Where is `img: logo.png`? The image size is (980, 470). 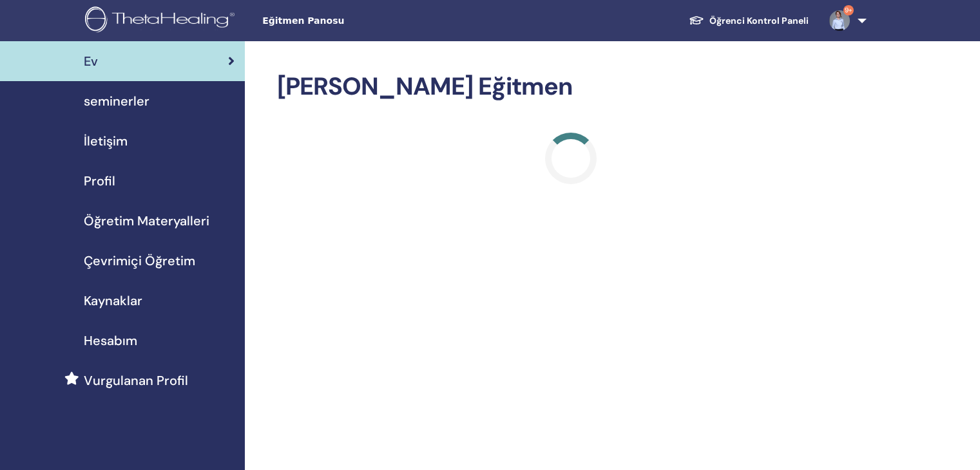 img: logo.png is located at coordinates (162, 21).